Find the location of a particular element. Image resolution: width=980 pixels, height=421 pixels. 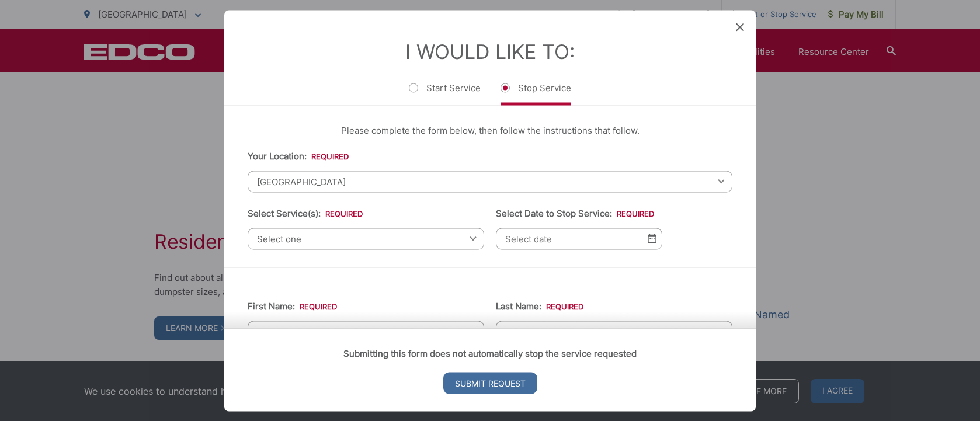

img: Select date is located at coordinates (652, 238).